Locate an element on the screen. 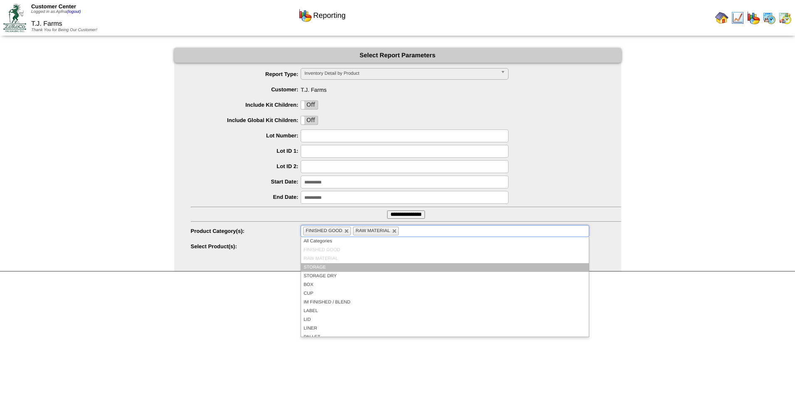 This screenshot has height=396, width=795. li: IM FINISHED / BLEND is located at coordinates (444, 303).